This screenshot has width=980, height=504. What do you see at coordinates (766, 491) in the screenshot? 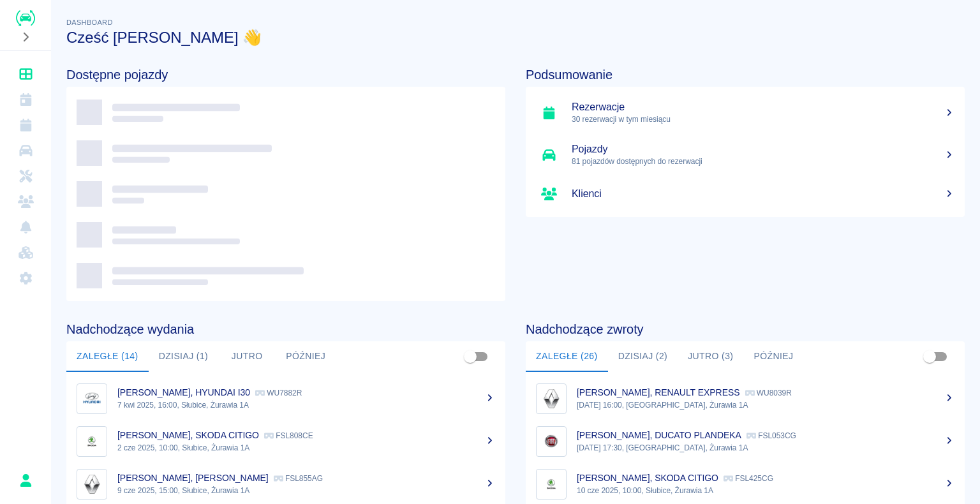
I see `p: 10 cze 2025, 10:00, Słubice, Żurawia 1A` at bounding box center [766, 491].